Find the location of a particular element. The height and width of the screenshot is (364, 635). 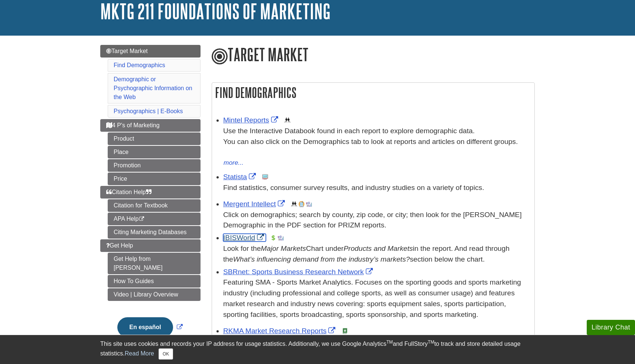

img: Statistics is located at coordinates (265, 177).